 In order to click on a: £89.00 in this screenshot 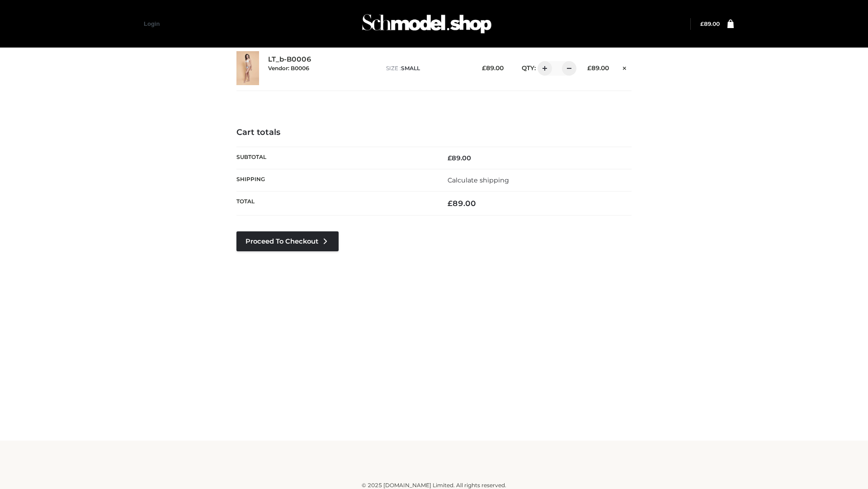, I will do `click(710, 23)`.